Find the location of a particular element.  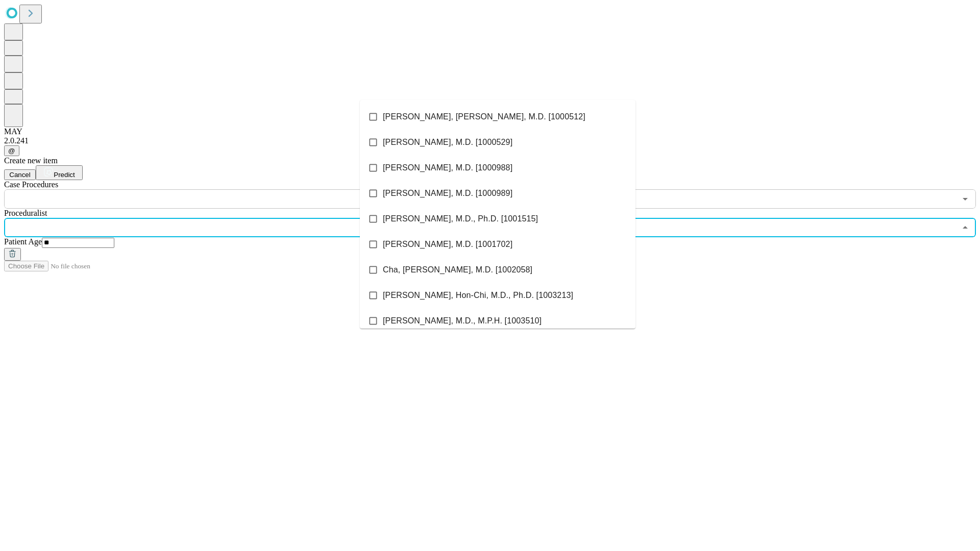

span: Proceduralist is located at coordinates (26, 213).